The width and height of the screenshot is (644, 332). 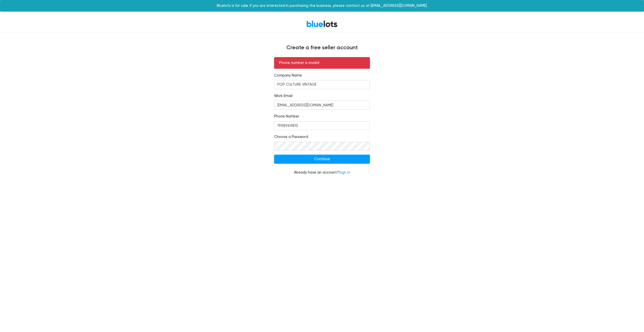 I want to click on a: Sign in, so click(x=345, y=172).